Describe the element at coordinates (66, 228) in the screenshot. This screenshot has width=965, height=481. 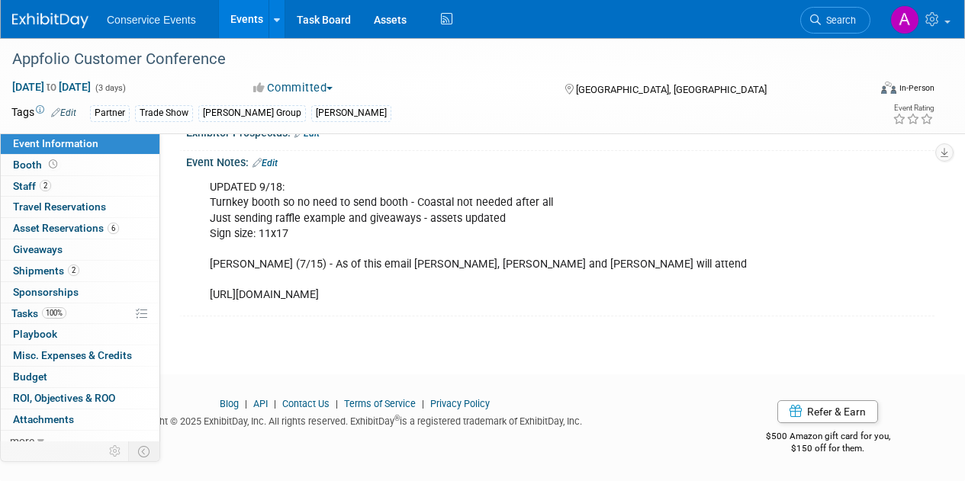
I see `span: Asset Reservations` at that location.